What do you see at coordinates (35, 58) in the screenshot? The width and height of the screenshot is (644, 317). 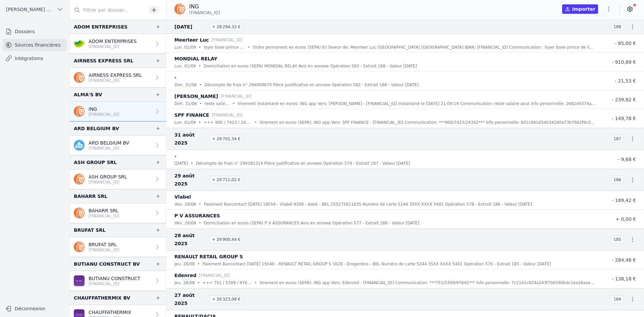 I see `a: Intégrations` at bounding box center [35, 58].